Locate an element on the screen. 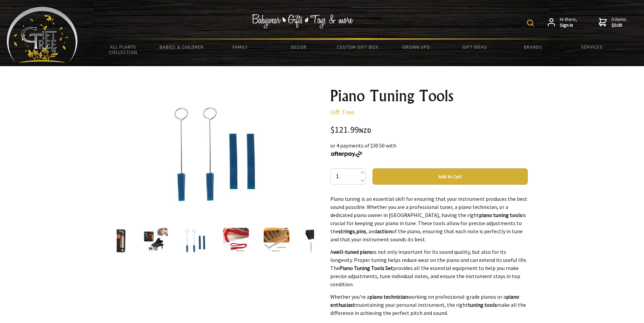 This screenshot has height=323, width=644. a: Grown Ups is located at coordinates (416, 47).